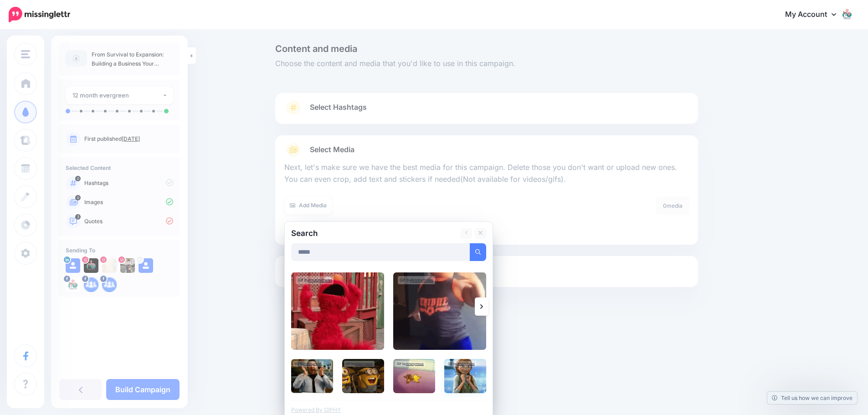  What do you see at coordinates (439, 311) in the screenshot?
I see `img: Happy Dance GIF` at bounding box center [439, 311].